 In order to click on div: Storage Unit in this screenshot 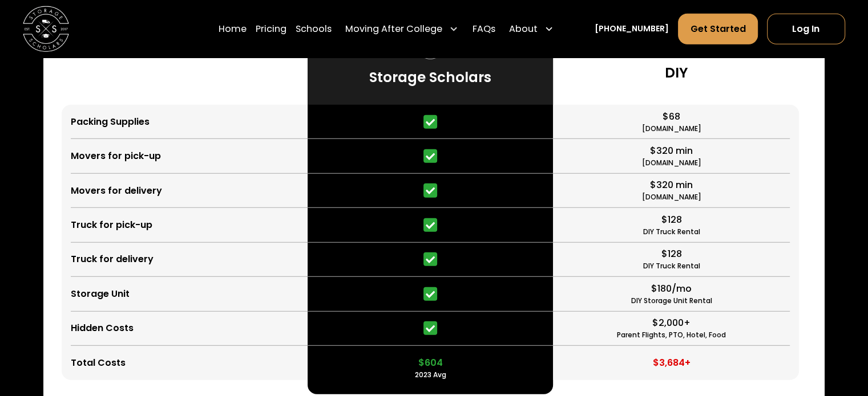, I will do `click(100, 294)`.